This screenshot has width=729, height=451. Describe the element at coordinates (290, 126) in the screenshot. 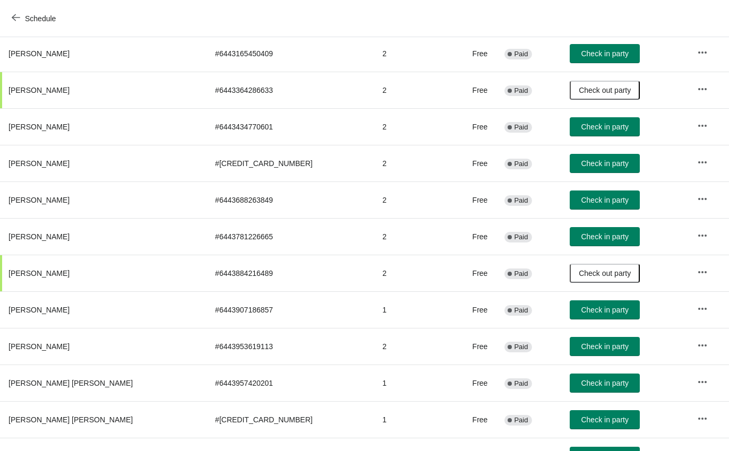

I see `td: # 6443434770601` at that location.